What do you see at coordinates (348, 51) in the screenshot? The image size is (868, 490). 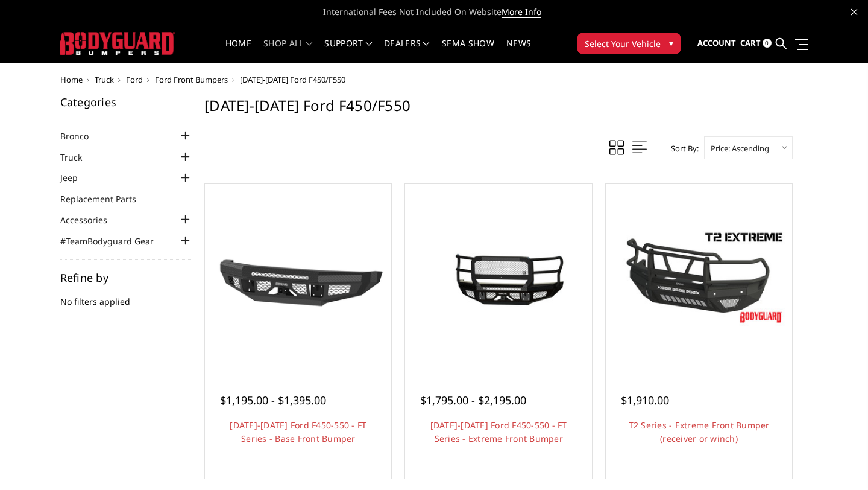 I see `a: Support` at bounding box center [348, 51].